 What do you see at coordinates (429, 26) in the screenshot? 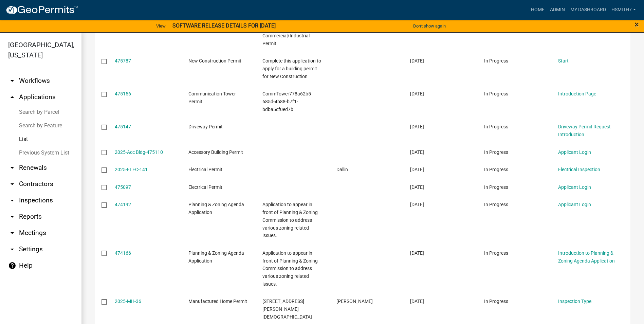
I see `button: Don't show again` at bounding box center [429, 26].